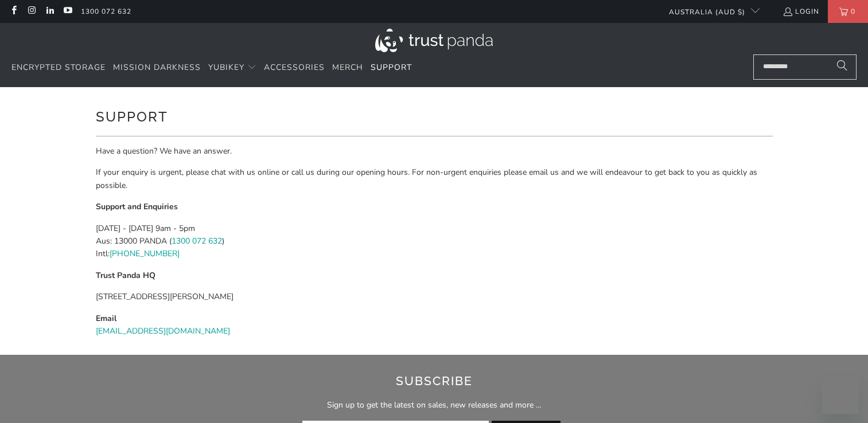 Image resolution: width=868 pixels, height=423 pixels. I want to click on a: Support, so click(391, 67).